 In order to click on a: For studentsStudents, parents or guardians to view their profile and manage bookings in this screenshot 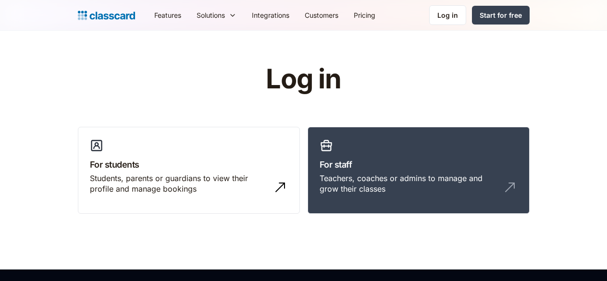, I will do `click(189, 171)`.